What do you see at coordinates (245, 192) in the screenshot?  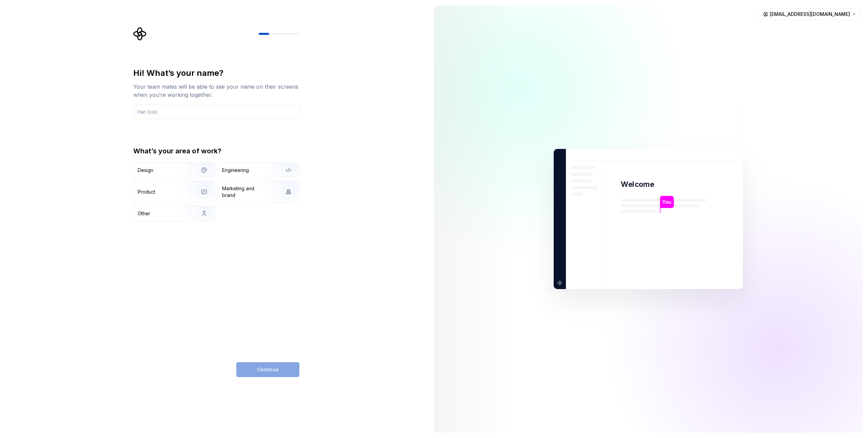 I see `div: Marketing and brand` at bounding box center [245, 192].